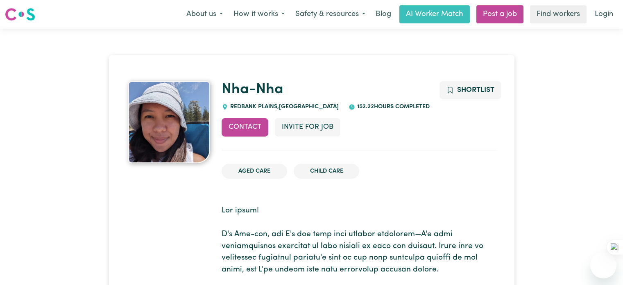 The image size is (623, 285). Describe the element at coordinates (500, 14) in the screenshot. I see `a: Post a job` at that location.